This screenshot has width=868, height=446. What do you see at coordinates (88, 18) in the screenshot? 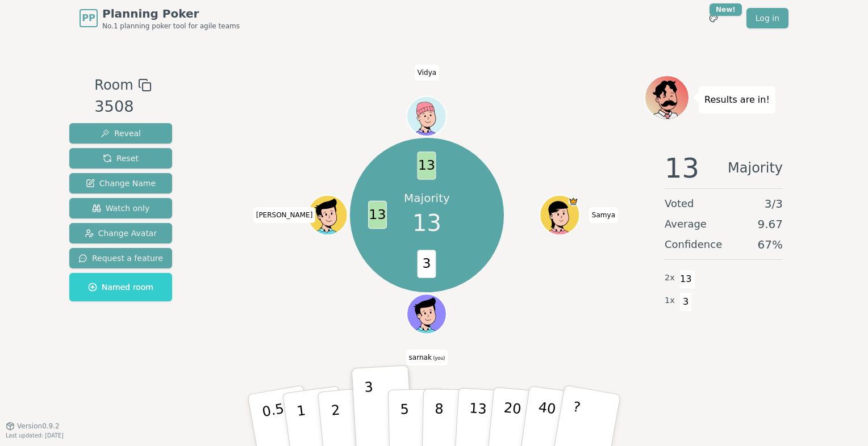
I see `span: PP` at bounding box center [88, 18].